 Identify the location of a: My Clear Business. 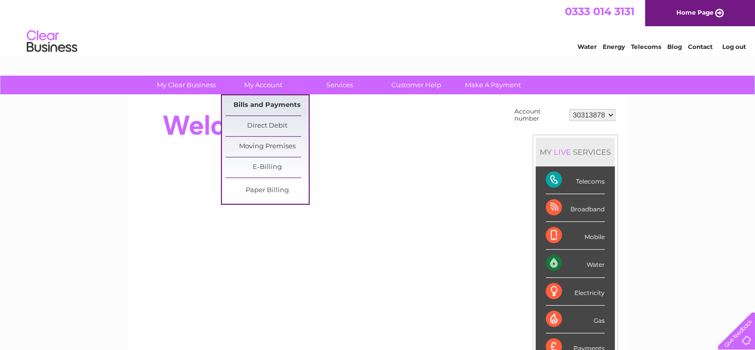
(186, 85).